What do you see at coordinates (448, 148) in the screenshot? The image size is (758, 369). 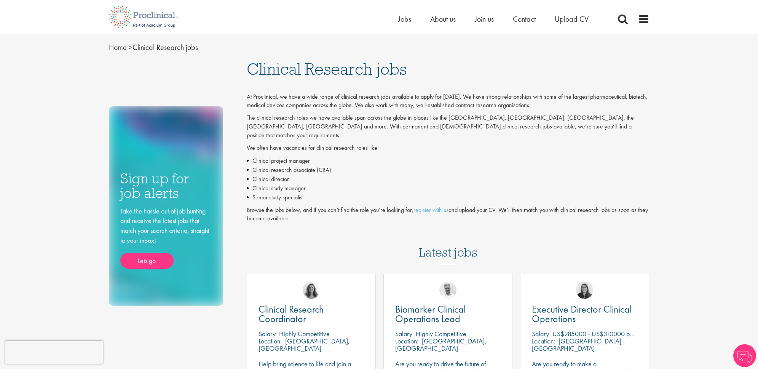 I see `p: We often have vacancies for clinical research roles like:` at bounding box center [448, 148].